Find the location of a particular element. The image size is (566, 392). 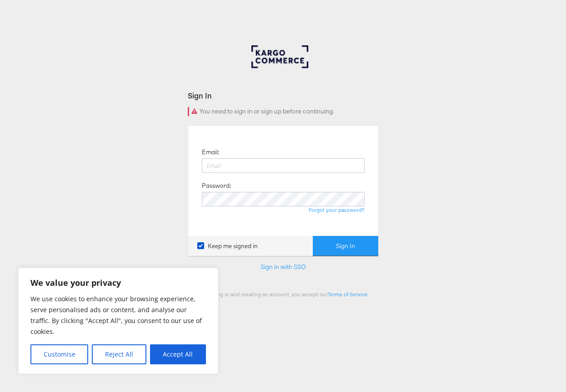

a: Terms of Service is located at coordinates (347, 294).